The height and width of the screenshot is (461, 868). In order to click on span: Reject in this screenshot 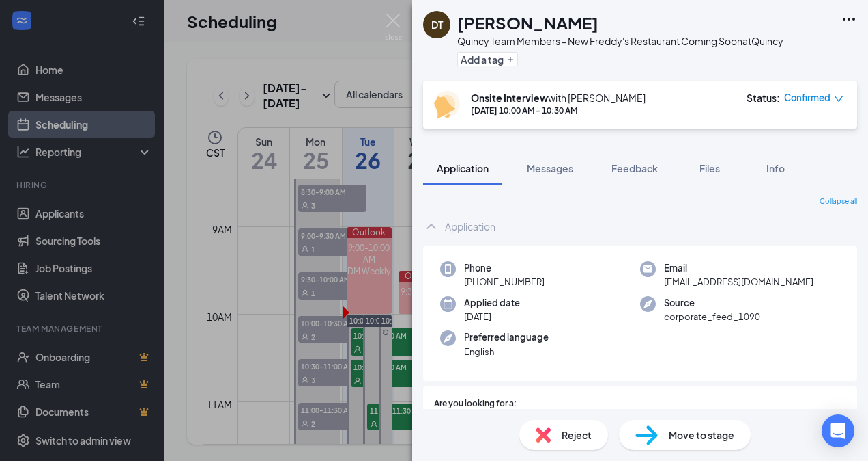, I will do `click(577, 434)`.